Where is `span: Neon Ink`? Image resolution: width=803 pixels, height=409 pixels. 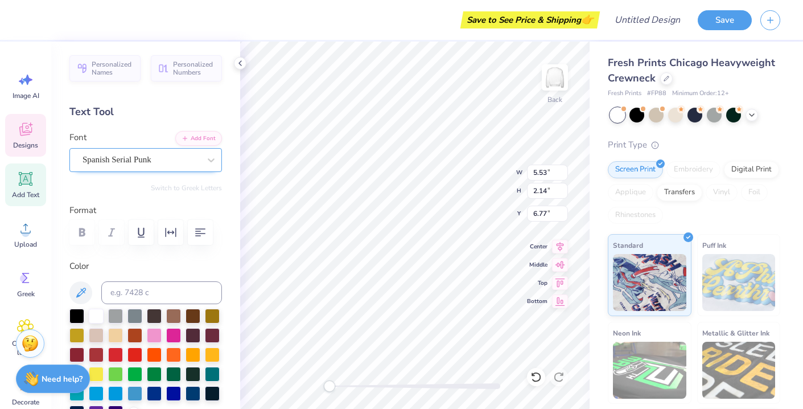 span: Neon Ink is located at coordinates (626, 332).